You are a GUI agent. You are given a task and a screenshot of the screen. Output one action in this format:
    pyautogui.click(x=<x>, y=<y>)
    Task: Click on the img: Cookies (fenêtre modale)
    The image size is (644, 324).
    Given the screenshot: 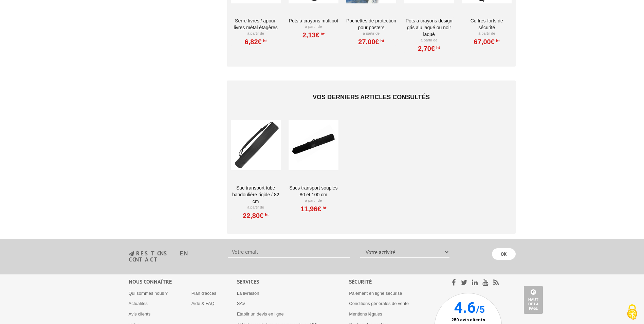 What is the action you would take?
    pyautogui.click(x=632, y=312)
    